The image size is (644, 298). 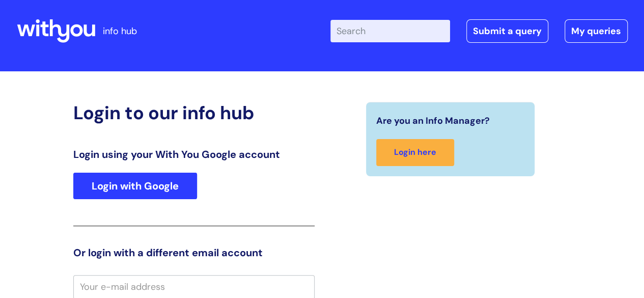 What do you see at coordinates (390, 31) in the screenshot?
I see `input: Search` at bounding box center [390, 31].